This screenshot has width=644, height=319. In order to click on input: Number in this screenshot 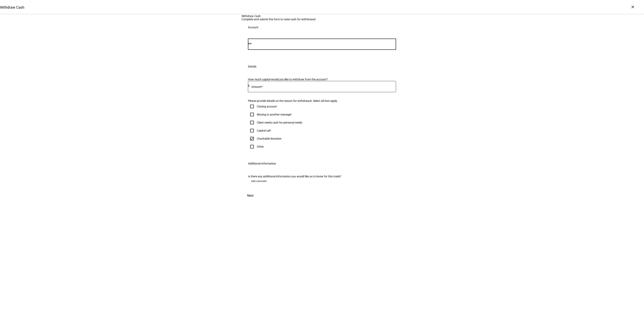, I will do `click(322, 43)`.